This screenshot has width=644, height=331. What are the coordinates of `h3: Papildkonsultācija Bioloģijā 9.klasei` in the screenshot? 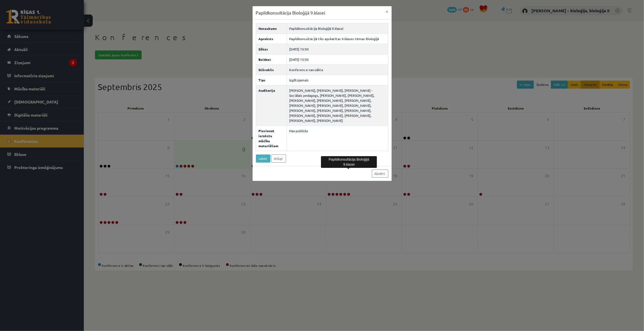 It's located at (291, 13).